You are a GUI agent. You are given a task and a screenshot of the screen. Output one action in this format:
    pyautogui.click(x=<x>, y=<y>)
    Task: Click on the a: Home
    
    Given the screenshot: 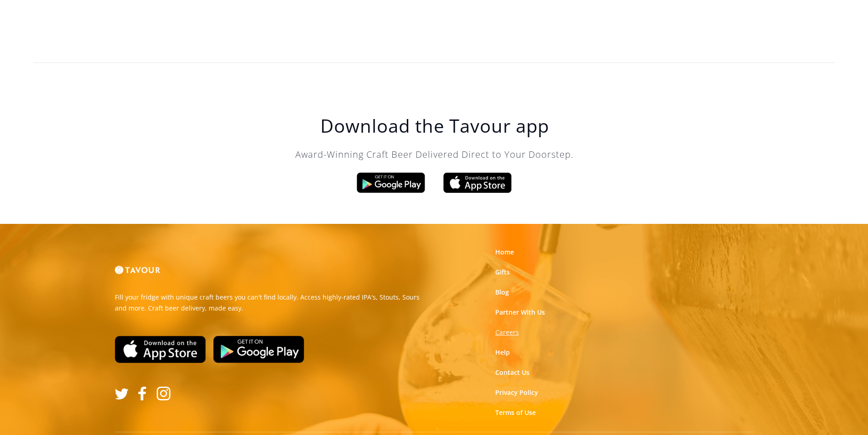 What is the action you would take?
    pyautogui.click(x=504, y=252)
    